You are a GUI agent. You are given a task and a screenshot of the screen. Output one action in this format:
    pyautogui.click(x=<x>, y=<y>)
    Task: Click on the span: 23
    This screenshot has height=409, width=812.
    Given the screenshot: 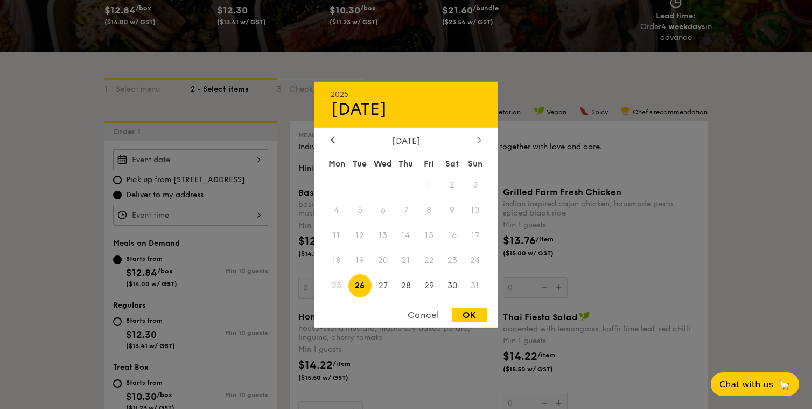 What is the action you would take?
    pyautogui.click(x=452, y=260)
    